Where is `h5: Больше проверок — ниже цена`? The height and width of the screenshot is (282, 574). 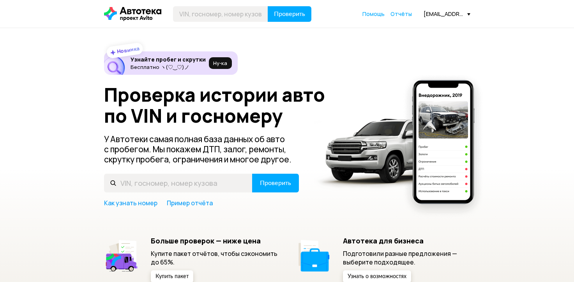 h5: Больше проверок — ниже цена is located at coordinates (214, 241).